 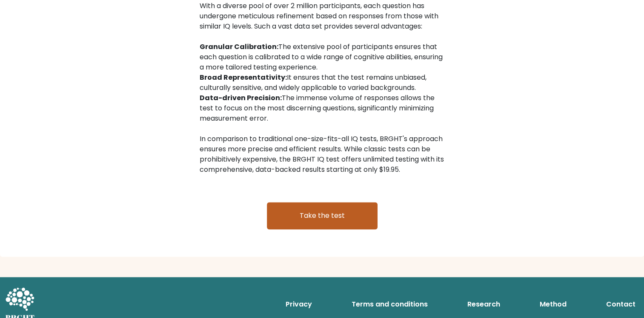 I want to click on a: Privacy, so click(x=299, y=304).